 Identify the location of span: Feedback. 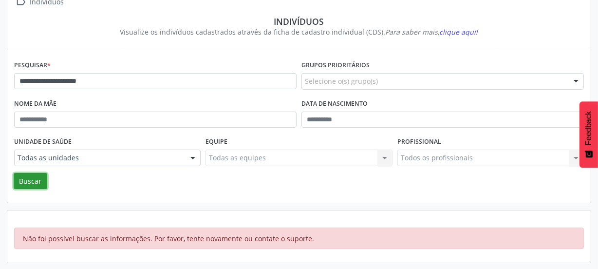
(588, 128).